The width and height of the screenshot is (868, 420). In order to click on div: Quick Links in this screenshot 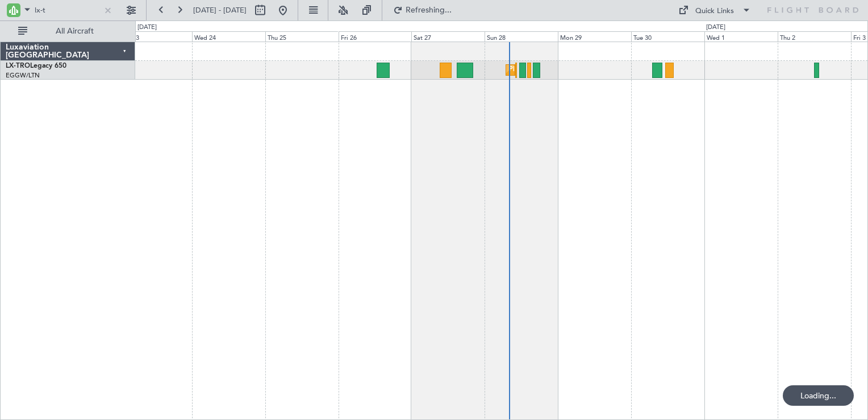, I will do `click(715, 11)`.